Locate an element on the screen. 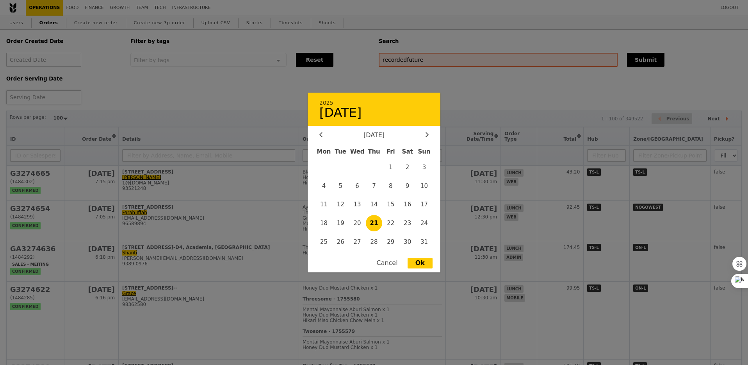 The height and width of the screenshot is (365, 748). span: 7 is located at coordinates (374, 185).